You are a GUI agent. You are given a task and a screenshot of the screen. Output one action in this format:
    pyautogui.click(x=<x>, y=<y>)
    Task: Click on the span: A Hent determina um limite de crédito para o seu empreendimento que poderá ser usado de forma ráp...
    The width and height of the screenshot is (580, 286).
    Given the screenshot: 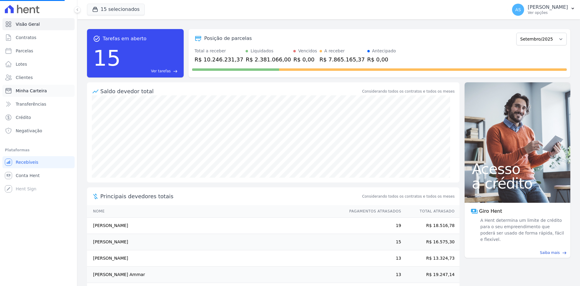 What is the action you would take?
    pyautogui.click(x=522, y=230)
    